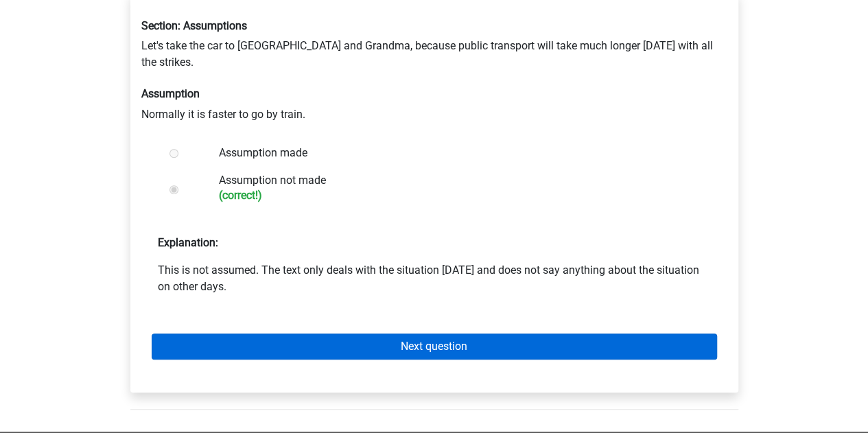  Describe the element at coordinates (456, 153) in the screenshot. I see `label: Assumption made` at that location.